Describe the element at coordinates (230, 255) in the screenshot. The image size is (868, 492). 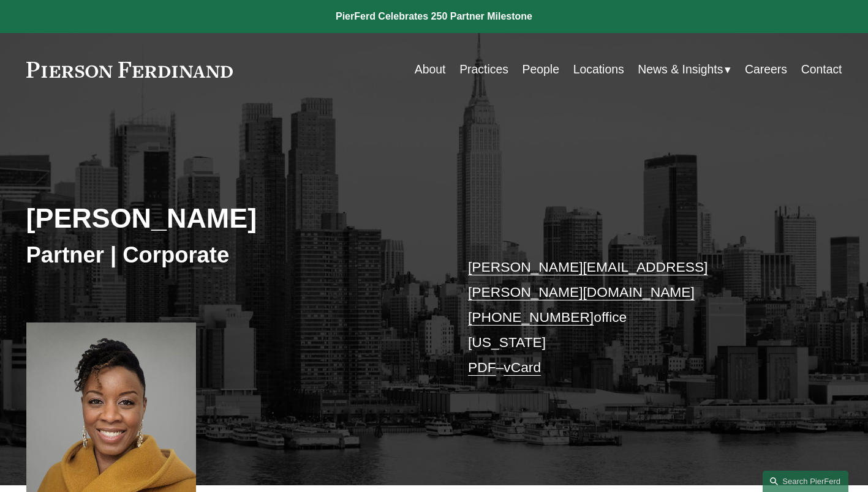
I see `h3: Partner | Corporate` at that location.